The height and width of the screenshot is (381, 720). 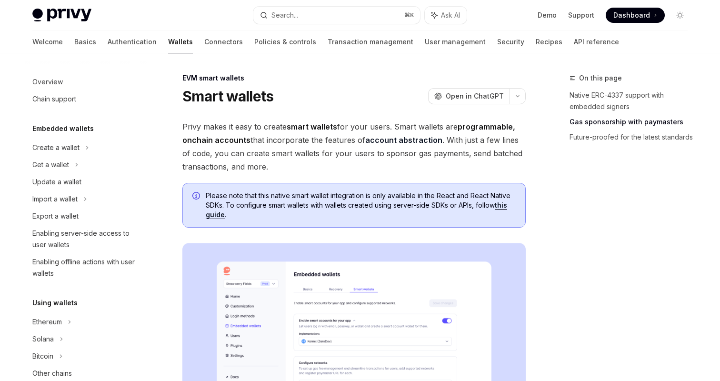 What do you see at coordinates (510, 42) in the screenshot?
I see `a: Security` at bounding box center [510, 42].